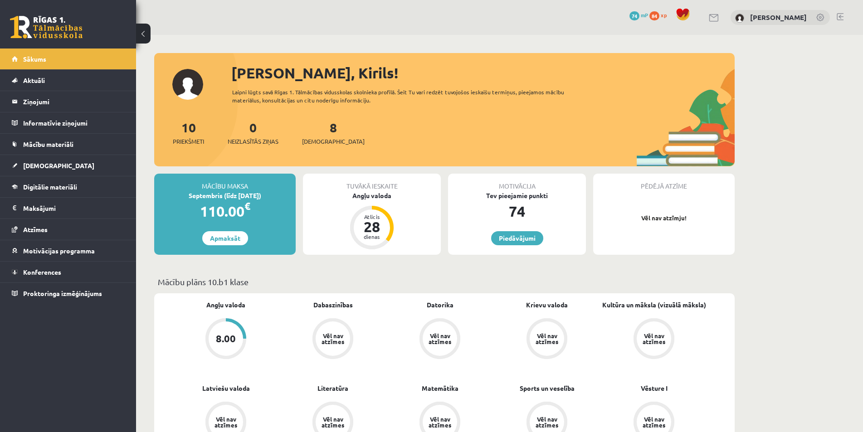 The height and width of the screenshot is (432, 863). Describe the element at coordinates (372, 237) in the screenshot. I see `div: dienas` at that location.